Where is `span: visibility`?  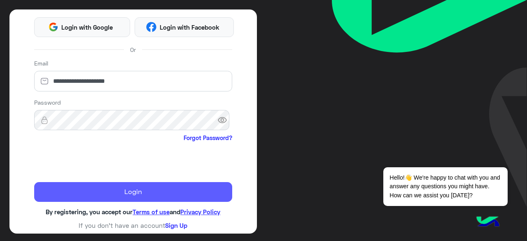
span: visibility is located at coordinates (225, 120).